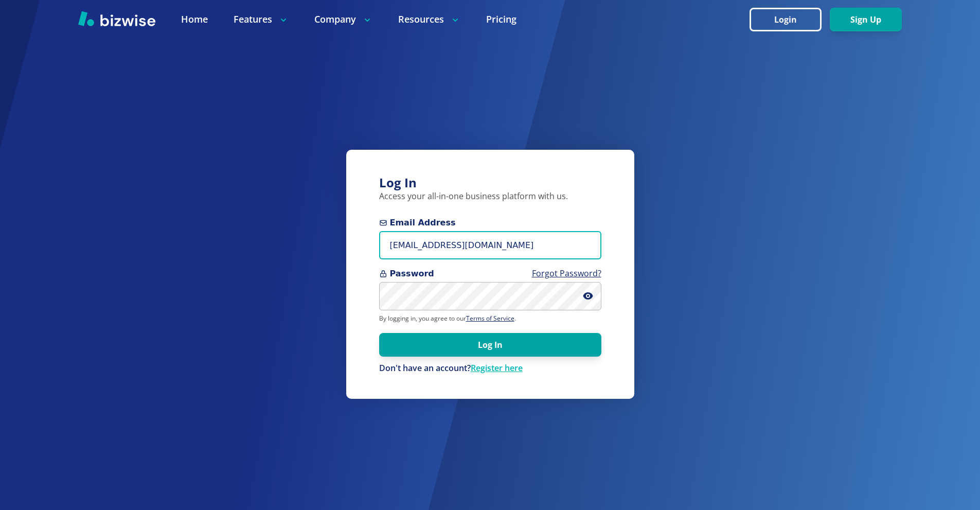  What do you see at coordinates (490, 183) in the screenshot?
I see `h3: Log In` at bounding box center [490, 183].